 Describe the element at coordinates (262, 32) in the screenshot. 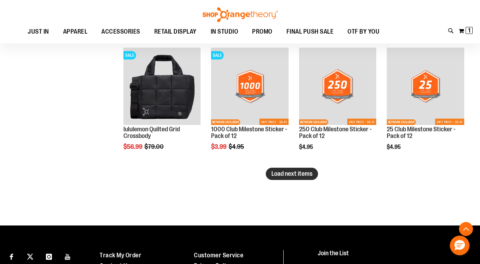

I see `span: PROMO` at that location.